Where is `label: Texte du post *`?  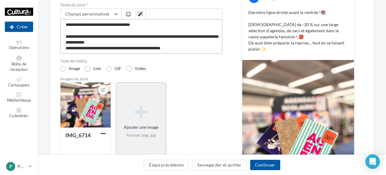
label: Texte du post * is located at coordinates (141, 5).